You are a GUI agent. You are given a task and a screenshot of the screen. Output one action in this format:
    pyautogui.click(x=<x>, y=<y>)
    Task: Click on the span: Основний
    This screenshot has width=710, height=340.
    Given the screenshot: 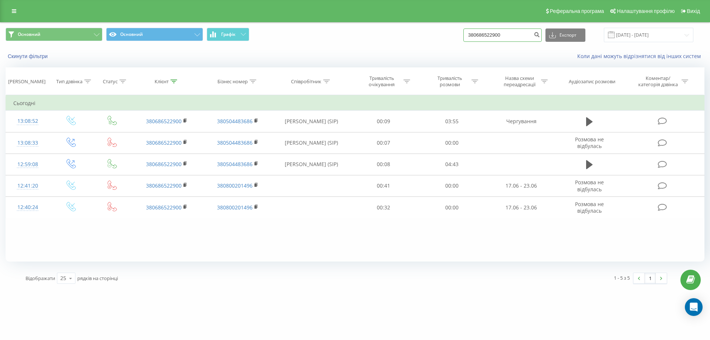 What is the action you would take?
    pyautogui.click(x=29, y=34)
    